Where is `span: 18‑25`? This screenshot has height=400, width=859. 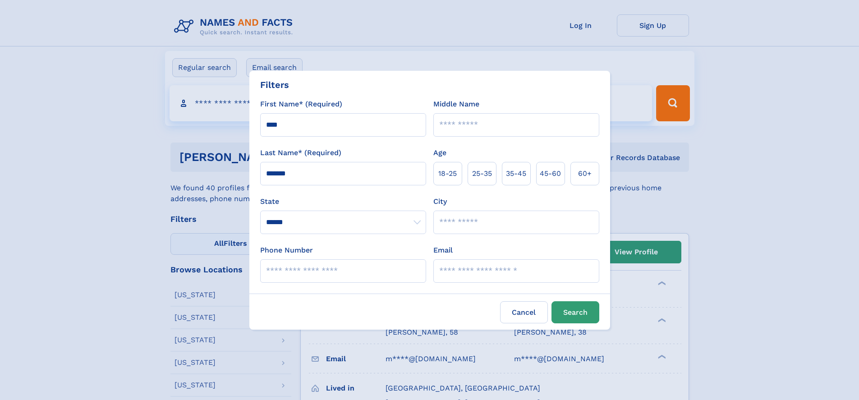
span: 18‑25 is located at coordinates (447, 174).